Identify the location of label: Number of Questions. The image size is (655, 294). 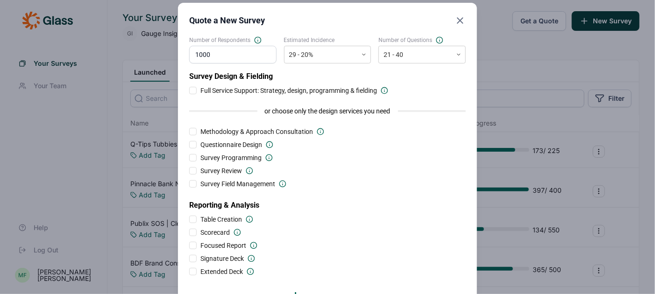
(422, 40).